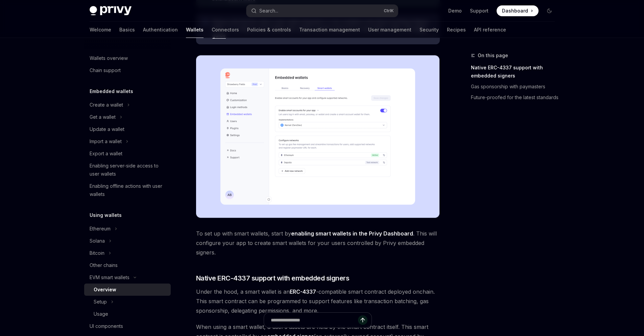 Image resolution: width=644 pixels, height=336 pixels. Describe the element at coordinates (515, 97) in the screenshot. I see `a: Future-proofed for the latest standards` at that location.